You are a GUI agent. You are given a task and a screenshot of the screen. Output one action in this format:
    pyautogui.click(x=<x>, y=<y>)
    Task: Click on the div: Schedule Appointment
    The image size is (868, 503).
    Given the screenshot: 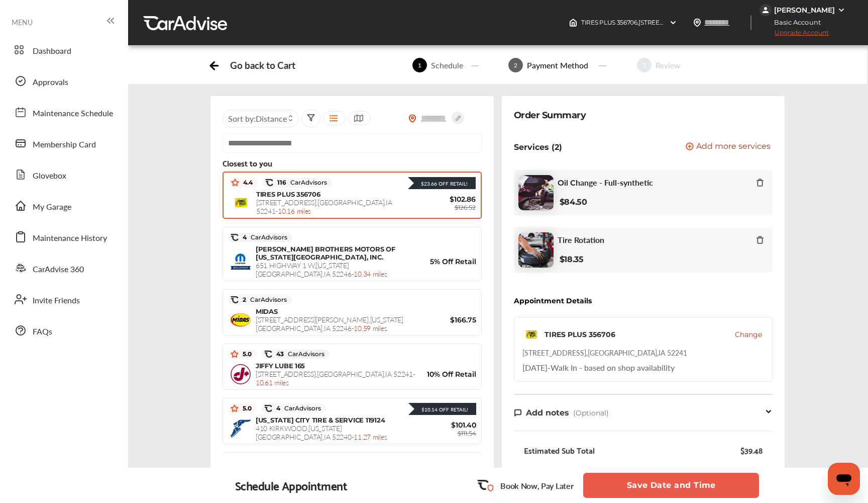 What is the action you would take?
    pyautogui.click(x=291, y=485)
    